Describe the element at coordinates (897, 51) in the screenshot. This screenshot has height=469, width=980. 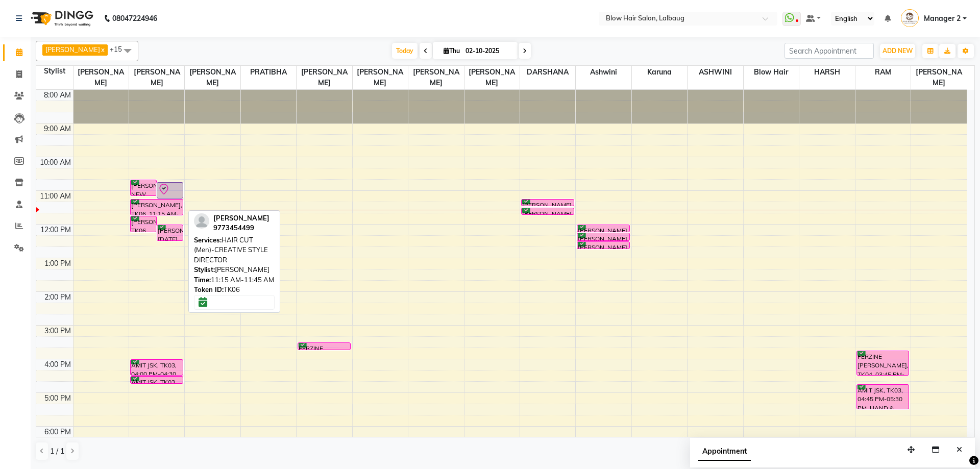
I see `span: ADD NEW` at that location.